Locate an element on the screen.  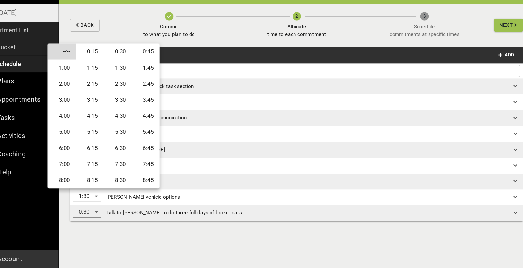
li: 5:30 is located at coordinates (133, 141).